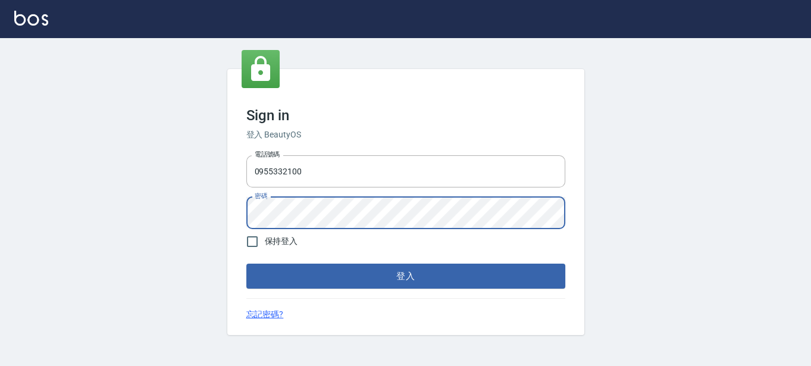 This screenshot has height=366, width=811. What do you see at coordinates (267, 154) in the screenshot?
I see `label: 電話號碼` at bounding box center [267, 154].